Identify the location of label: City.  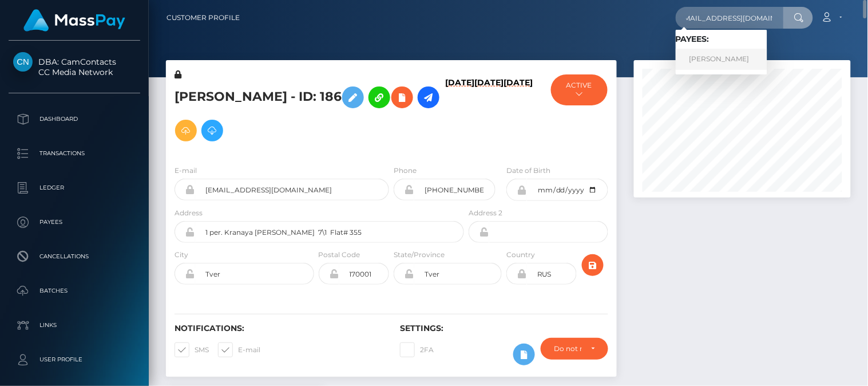
(181, 255).